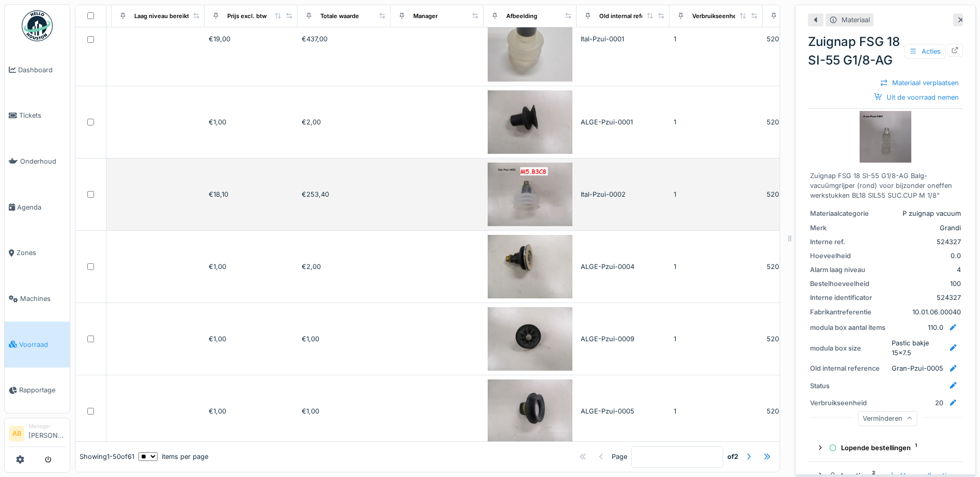 The width and height of the screenshot is (980, 477). Describe the element at coordinates (916, 97) in the screenshot. I see `div: Uit de voorraad nemen` at that location.